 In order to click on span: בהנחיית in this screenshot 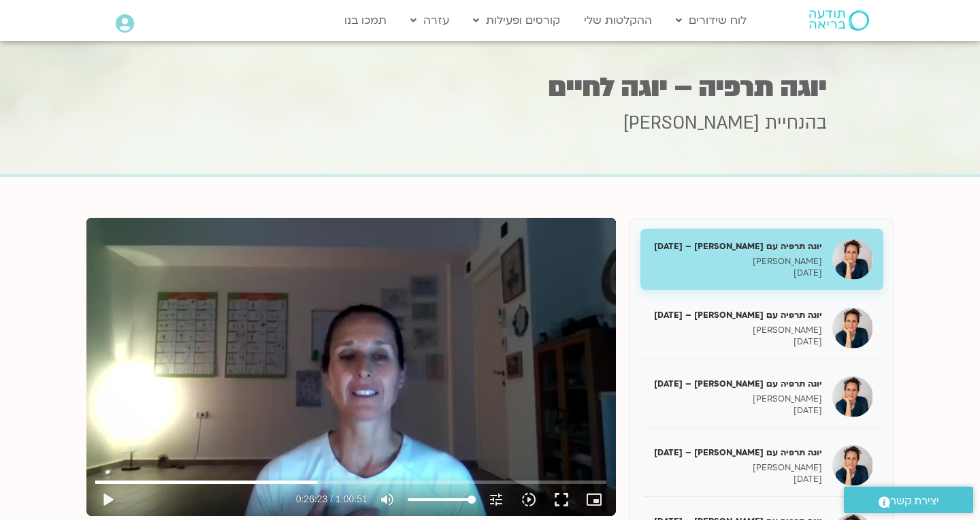, I will do `click(796, 123)`.